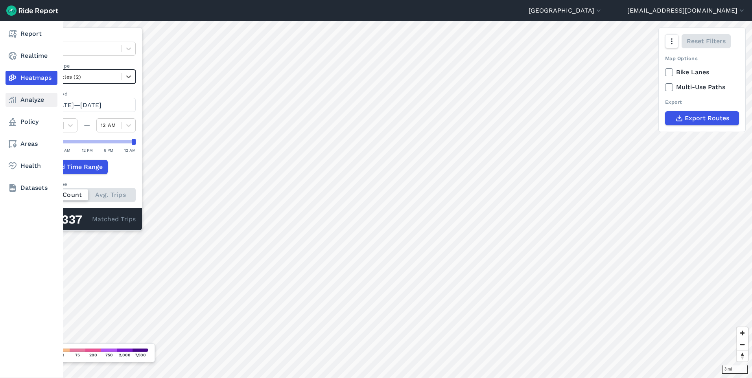 Image resolution: width=752 pixels, height=378 pixels. I want to click on a: Areas, so click(31, 144).